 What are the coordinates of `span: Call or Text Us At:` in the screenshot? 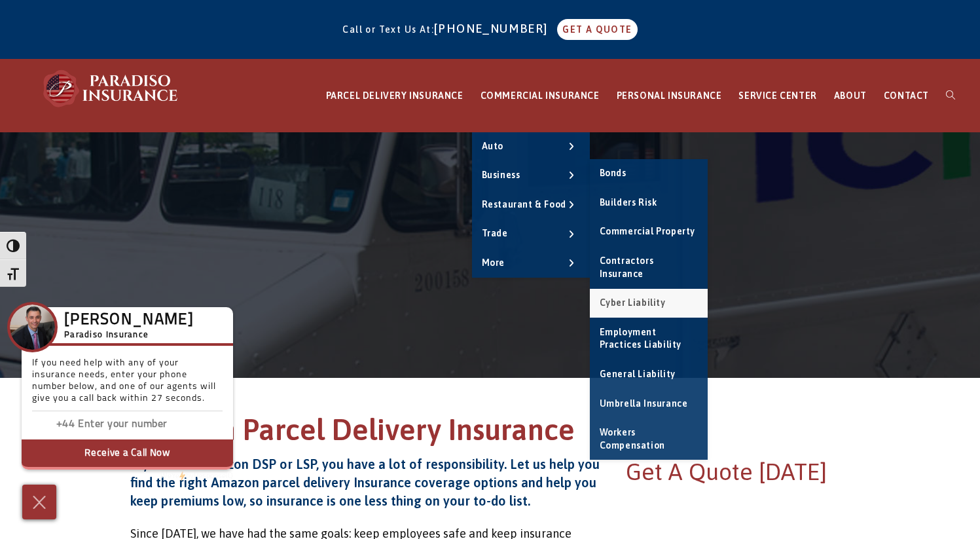 It's located at (388, 29).